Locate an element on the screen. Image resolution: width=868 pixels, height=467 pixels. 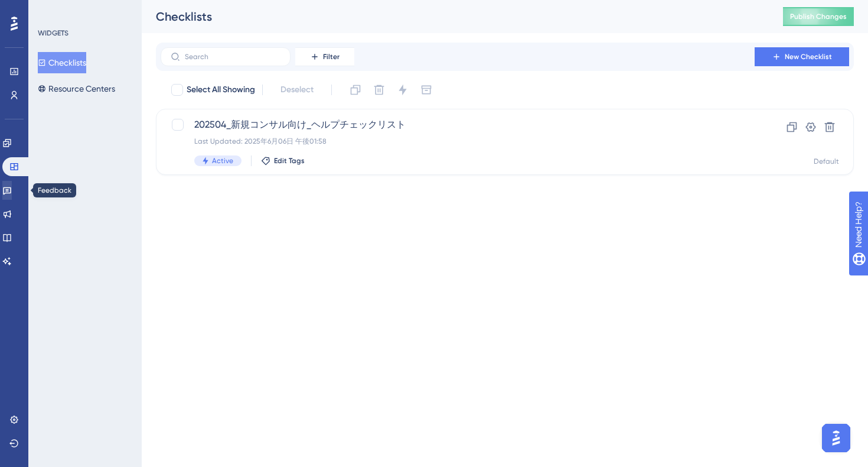
img: launcher-image-alternative-text is located at coordinates (18, 18).